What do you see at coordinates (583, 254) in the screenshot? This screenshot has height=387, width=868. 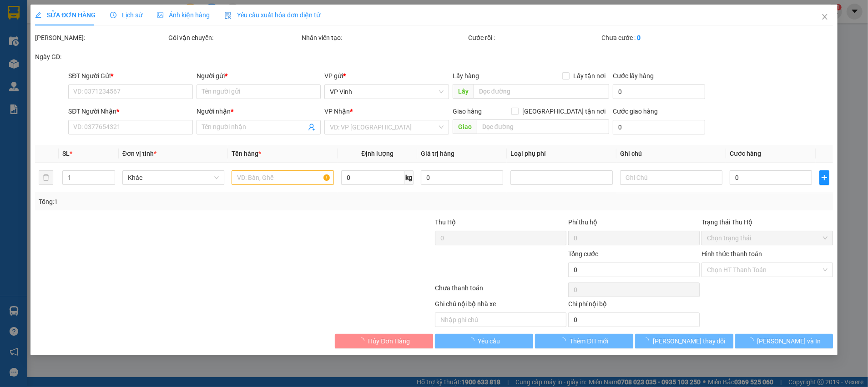 I see `span: Tổng cước` at bounding box center [583, 254].